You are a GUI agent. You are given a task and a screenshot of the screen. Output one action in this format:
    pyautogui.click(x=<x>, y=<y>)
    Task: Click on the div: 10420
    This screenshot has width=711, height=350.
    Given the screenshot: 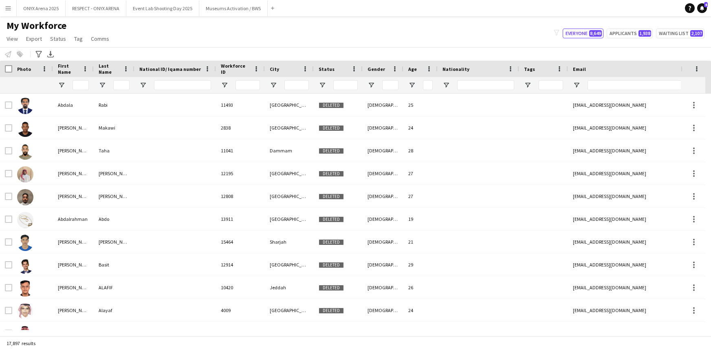 What is the action you would take?
    pyautogui.click(x=241, y=287)
    